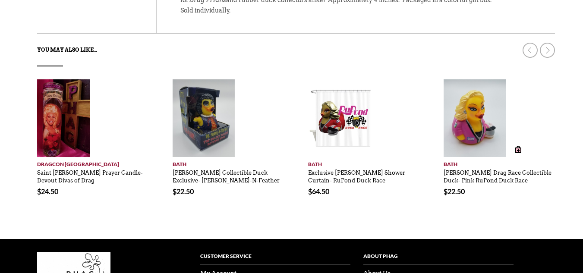  What do you see at coordinates (67, 50) in the screenshot?
I see `strong: You may also like…` at bounding box center [67, 50].